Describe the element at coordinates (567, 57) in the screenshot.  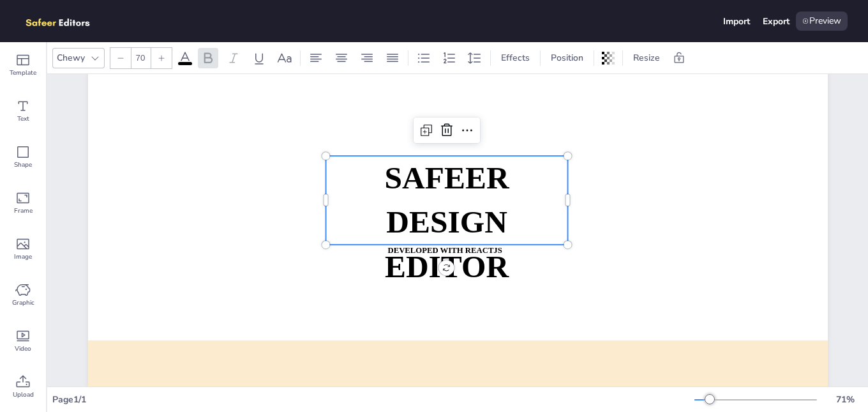
I see `span: Position` at that location.